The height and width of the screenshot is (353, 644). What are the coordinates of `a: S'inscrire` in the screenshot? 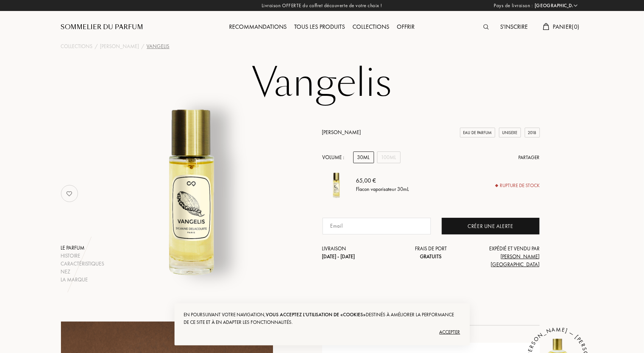 It's located at (514, 27).